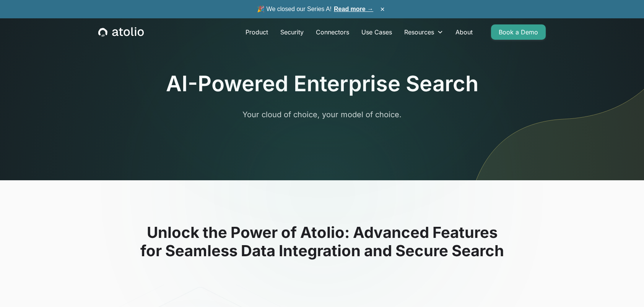  Describe the element at coordinates (292, 33) in the screenshot. I see `a: Security` at that location.